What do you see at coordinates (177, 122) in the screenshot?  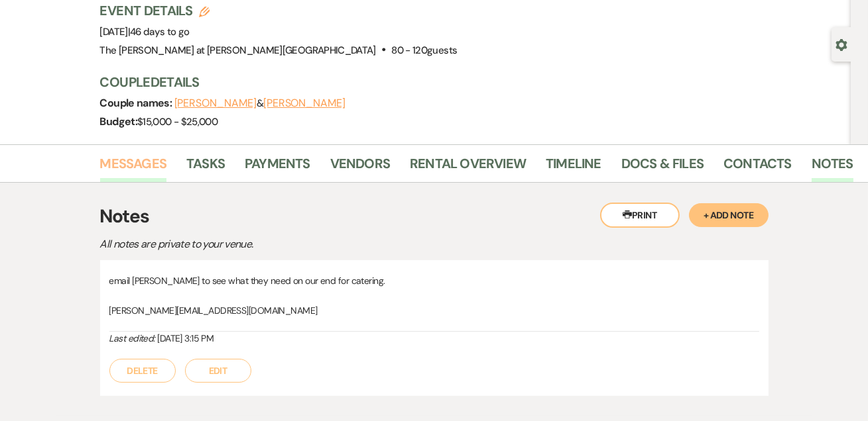 I see `span: $15,000 - $25,000` at bounding box center [177, 122].